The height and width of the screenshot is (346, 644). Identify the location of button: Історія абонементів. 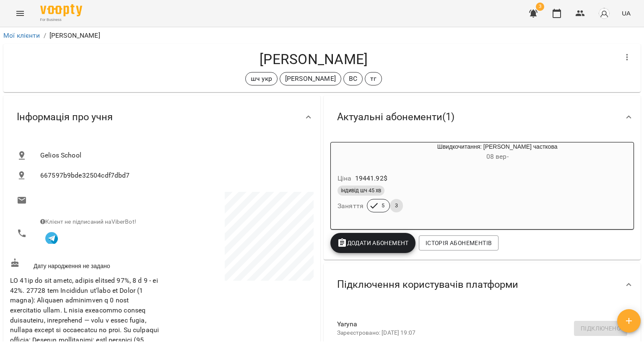
(459, 243).